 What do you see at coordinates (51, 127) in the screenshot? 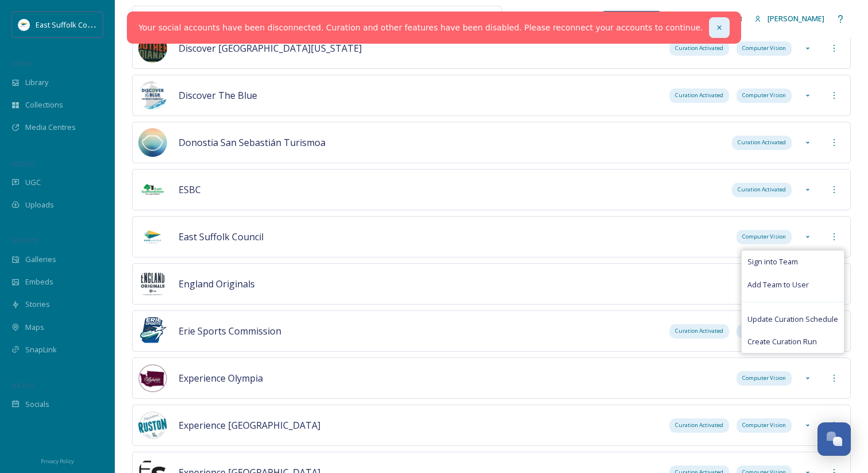
I see `span: Media Centres` at bounding box center [51, 127].